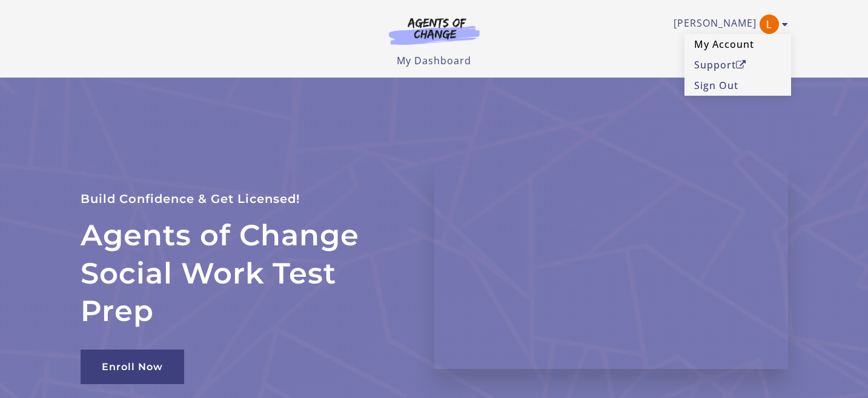 The image size is (868, 398). Describe the element at coordinates (741, 65) in the screenshot. I see `i: Open in a new window` at that location.